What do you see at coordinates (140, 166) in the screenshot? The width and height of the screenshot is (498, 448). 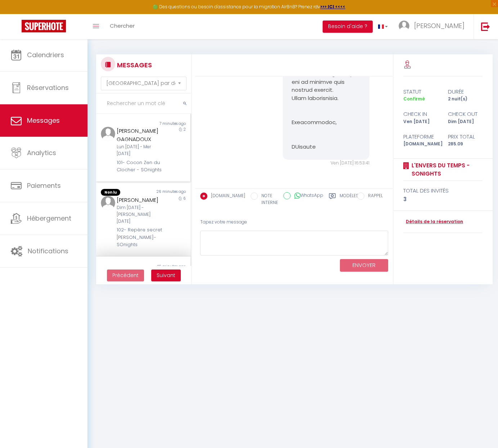 I see `div: 101- Cocon Zen du Clocher - SOnights` at bounding box center [140, 166].